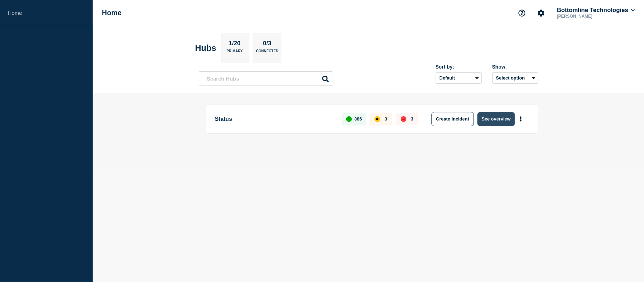  Describe the element at coordinates (267, 45) in the screenshot. I see `p: 0/3` at that location.